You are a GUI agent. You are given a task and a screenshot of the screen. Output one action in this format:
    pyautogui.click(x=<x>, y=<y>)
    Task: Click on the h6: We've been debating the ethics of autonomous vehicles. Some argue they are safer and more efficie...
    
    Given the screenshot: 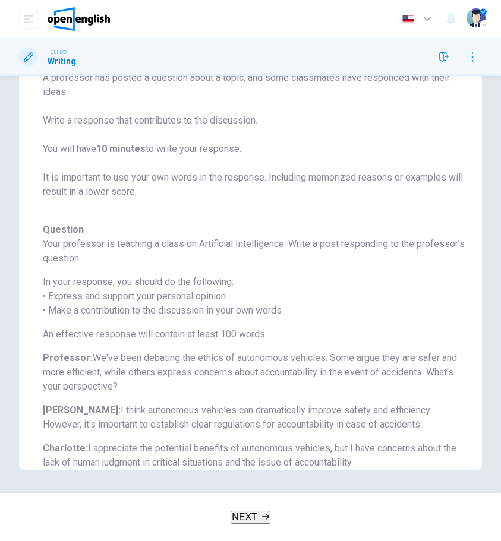 What is the action you would take?
    pyautogui.click(x=255, y=373)
    